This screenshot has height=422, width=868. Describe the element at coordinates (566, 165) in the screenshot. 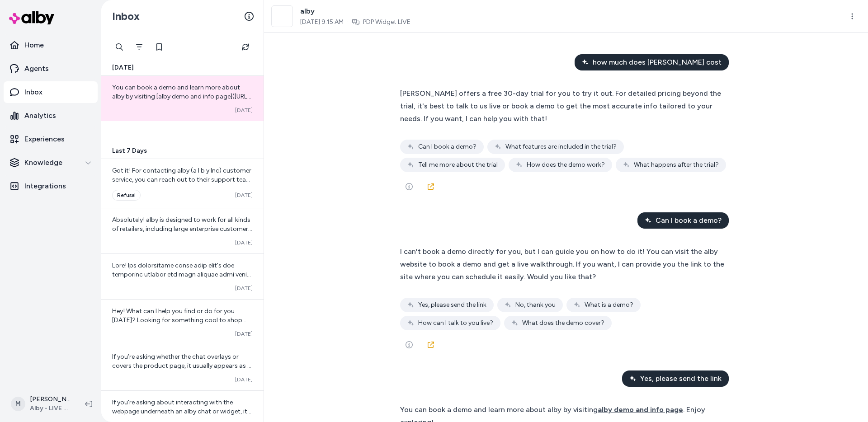

I see `span: How does the demo work?` at that location.